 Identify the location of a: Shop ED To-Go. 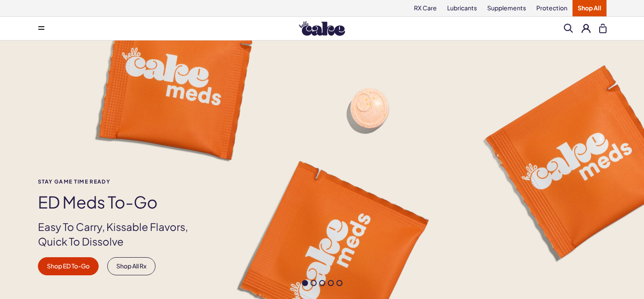
(68, 266).